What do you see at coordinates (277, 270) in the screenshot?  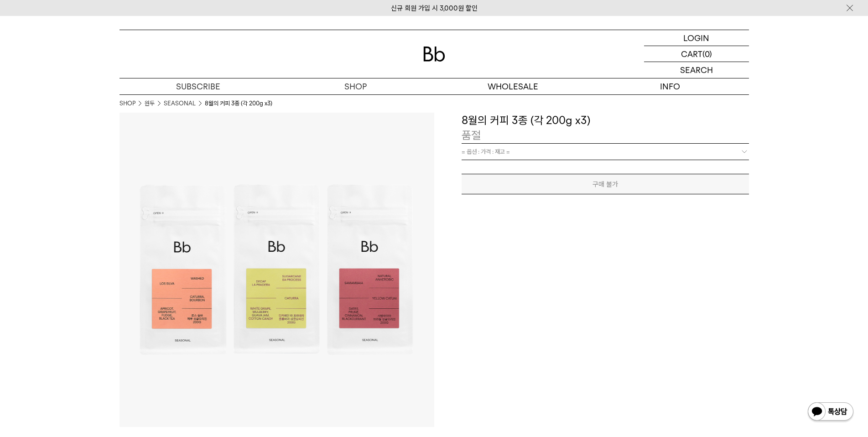 I see `img: 8월의 커피 3종 (각 200g x3)` at bounding box center [277, 270].